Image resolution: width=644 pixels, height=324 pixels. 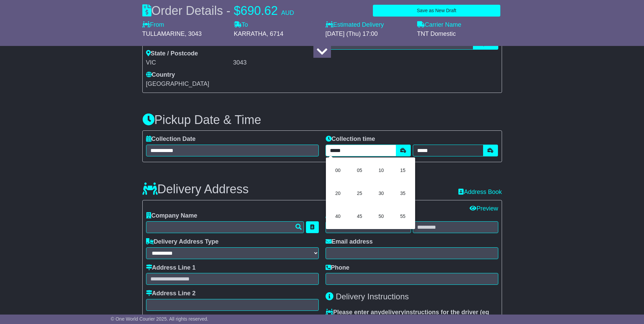 I want to click on td: 50, so click(x=382, y=216).